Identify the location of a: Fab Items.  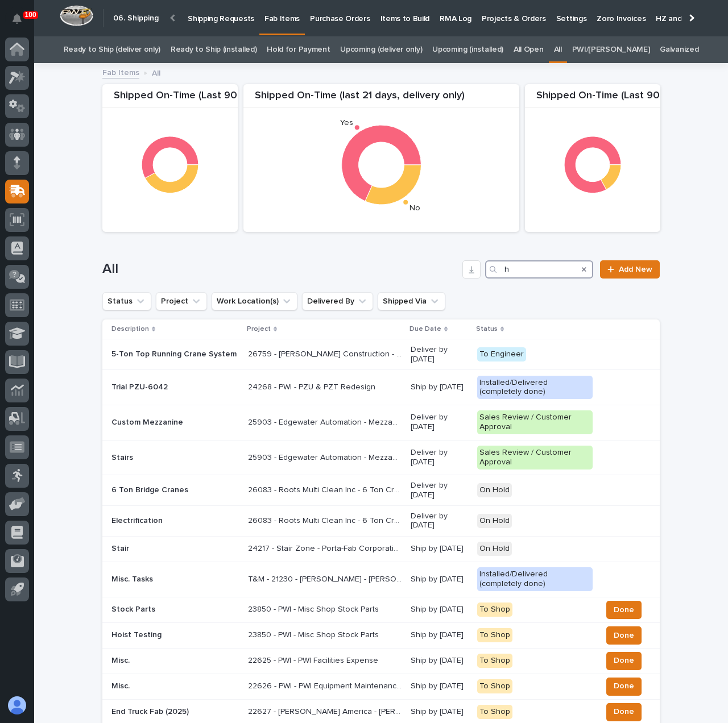
(121, 72).